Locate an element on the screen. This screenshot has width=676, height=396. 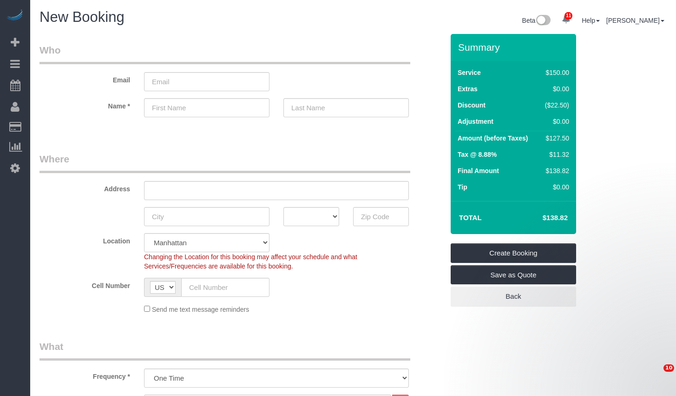
label: Service is located at coordinates (470, 73).